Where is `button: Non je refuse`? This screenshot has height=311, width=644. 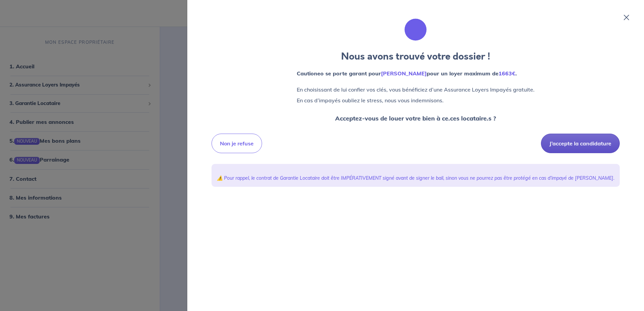 button: Non je refuse is located at coordinates (237, 143).